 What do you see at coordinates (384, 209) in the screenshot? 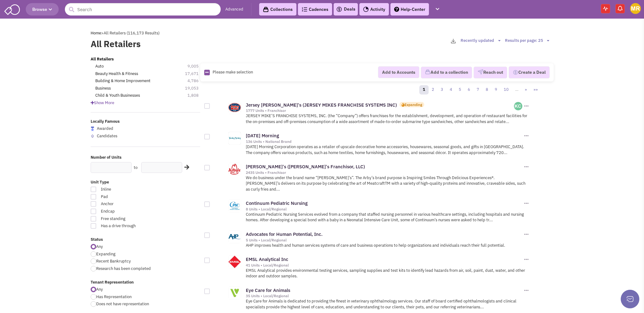
I see `div: 8 Units • Local/Regional` at bounding box center [384, 209].